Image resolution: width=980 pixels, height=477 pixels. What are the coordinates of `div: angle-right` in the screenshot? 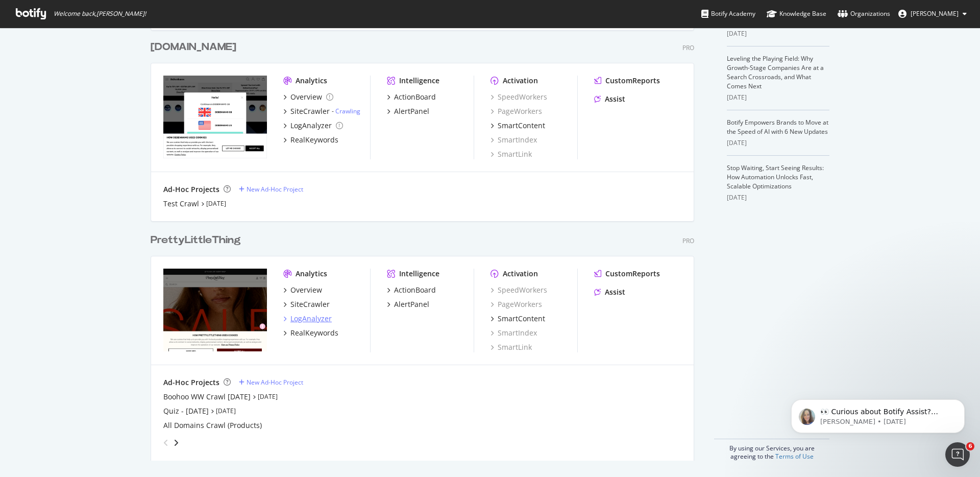 It's located at (176, 443).